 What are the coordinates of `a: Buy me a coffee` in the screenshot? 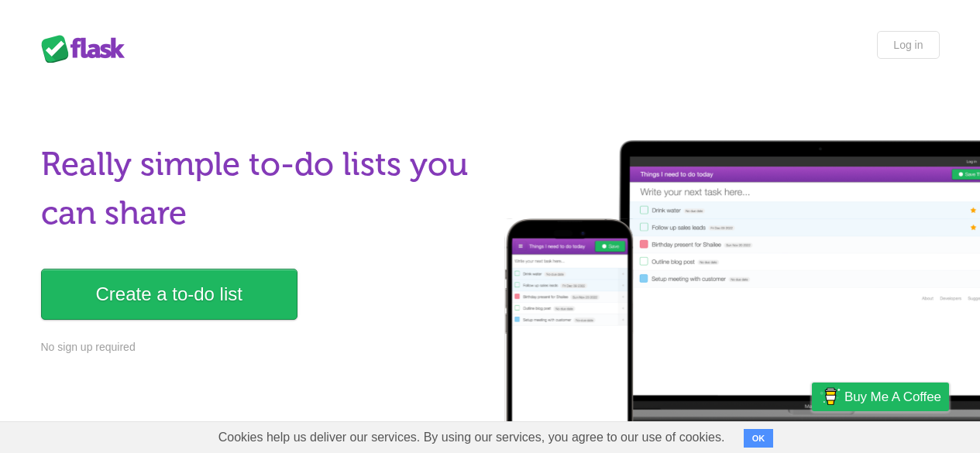 It's located at (880, 397).